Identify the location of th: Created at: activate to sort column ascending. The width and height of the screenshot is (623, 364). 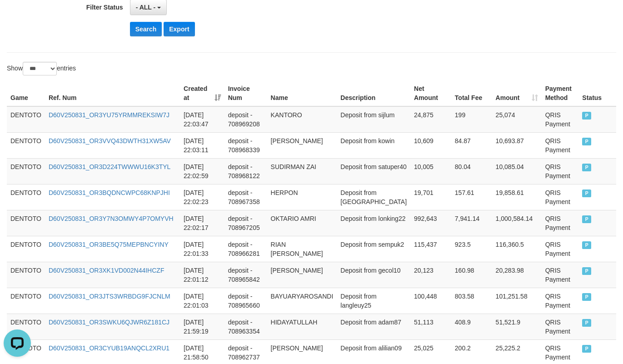
(202, 93).